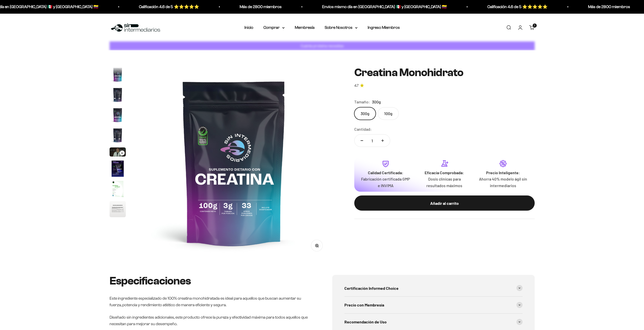 The height and width of the screenshot is (330, 644). I want to click on p: Este ingrediente especializado de 100% creatina monohidratada es ideal para aquellos que buscan a..., so click(211, 302).